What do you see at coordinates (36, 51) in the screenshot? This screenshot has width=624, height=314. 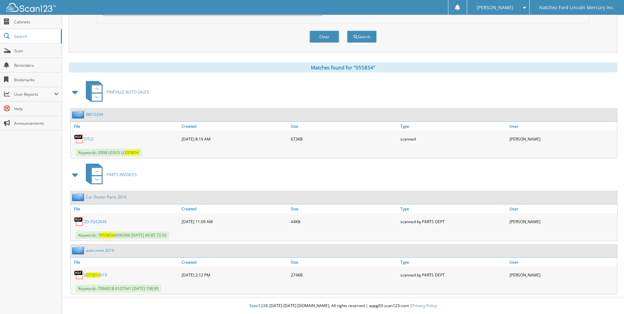 I see `span: Scan` at bounding box center [36, 51].